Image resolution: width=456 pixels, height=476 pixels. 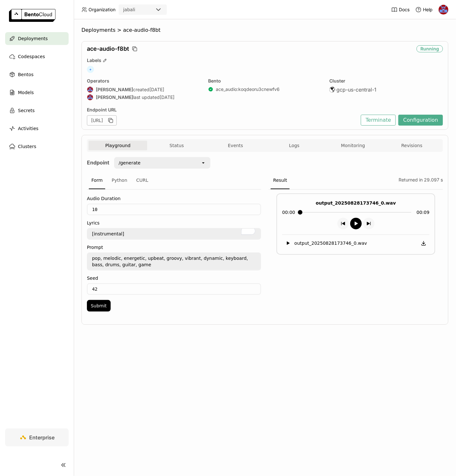 I want to click on label: Audio Duration, so click(x=174, y=198).